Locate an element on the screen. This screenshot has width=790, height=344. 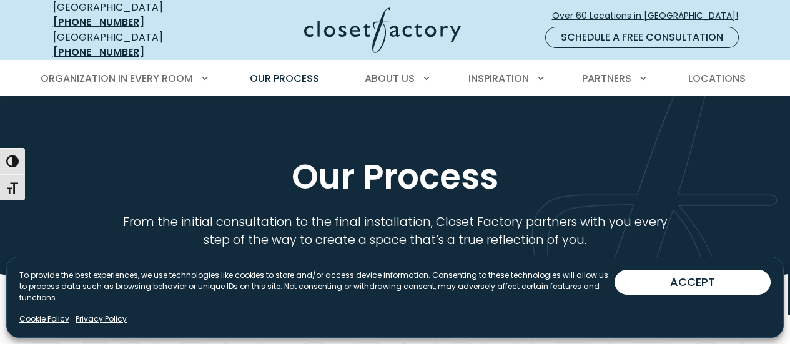
a: Schedule a Free Consultation is located at coordinates (642, 37).